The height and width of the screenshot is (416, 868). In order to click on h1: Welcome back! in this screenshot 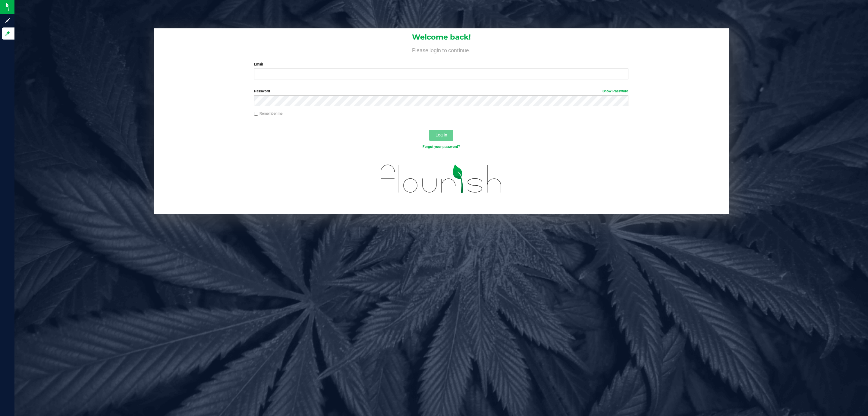, I will do `click(441, 37)`.